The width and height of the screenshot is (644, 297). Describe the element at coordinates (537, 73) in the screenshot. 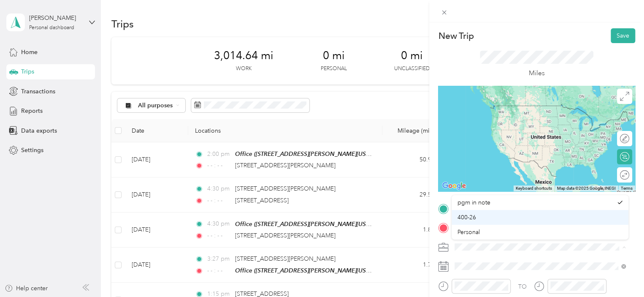

I see `p: Miles` at that location.